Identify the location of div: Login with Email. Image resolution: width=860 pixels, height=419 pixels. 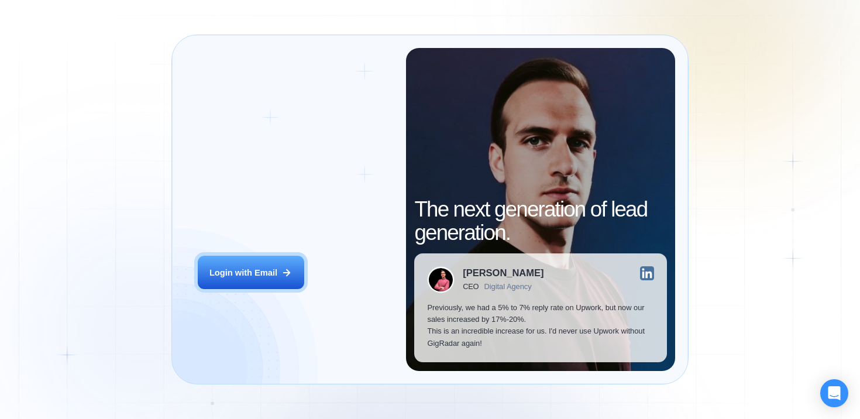
(243, 273).